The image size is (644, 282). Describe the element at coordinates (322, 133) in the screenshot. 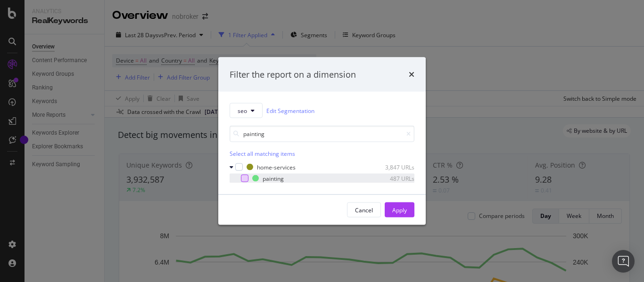

I see `input: Search` at that location.